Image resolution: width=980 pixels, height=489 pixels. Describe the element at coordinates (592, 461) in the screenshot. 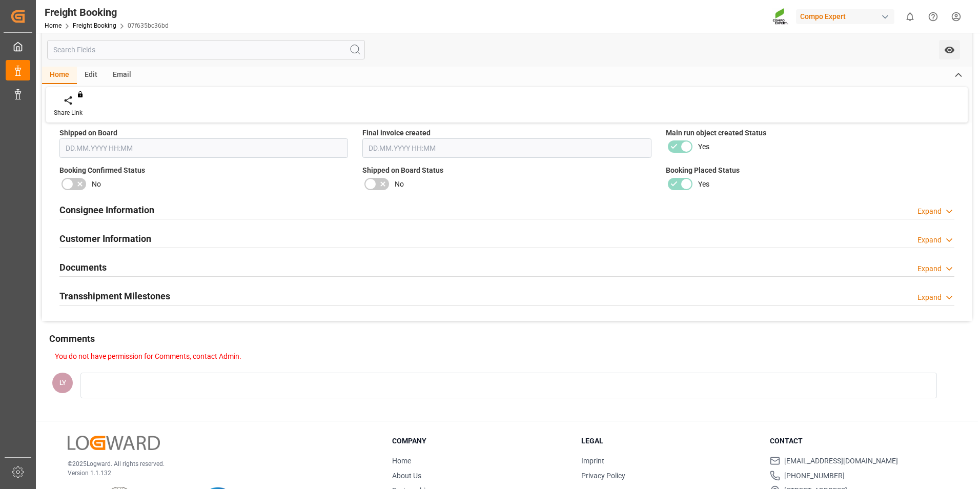

I see `a: Imprint` at that location.